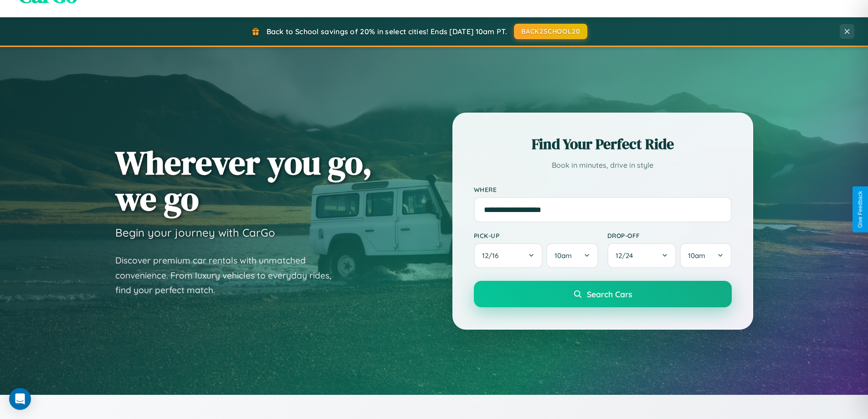 The height and width of the screenshot is (419, 868). I want to click on h1: Wherever you go, we go, so click(244, 181).